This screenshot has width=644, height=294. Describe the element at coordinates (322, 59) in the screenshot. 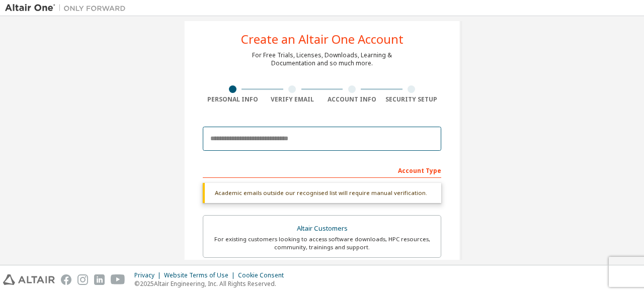

I see `div: For Free Trials, Licenses, Downloads, Learning & Documentation and so much more.` at that location.